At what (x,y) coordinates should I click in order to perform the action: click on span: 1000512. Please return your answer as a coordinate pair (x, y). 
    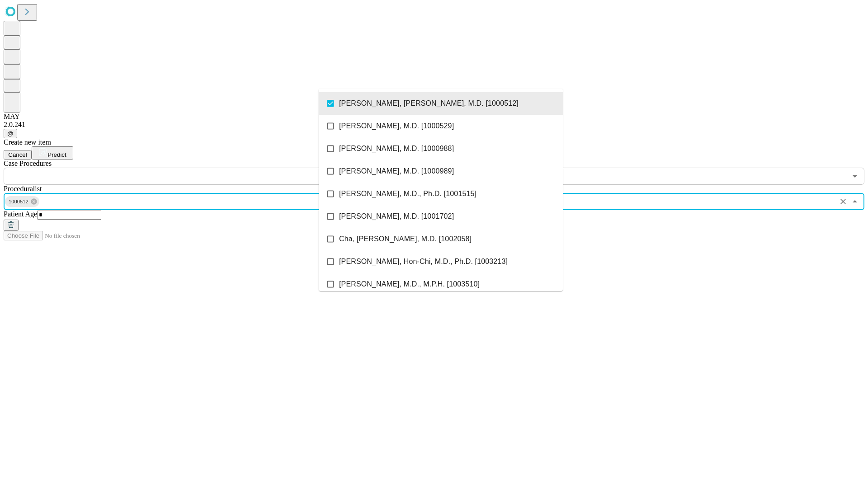
    Looking at the image, I should click on (18, 201).